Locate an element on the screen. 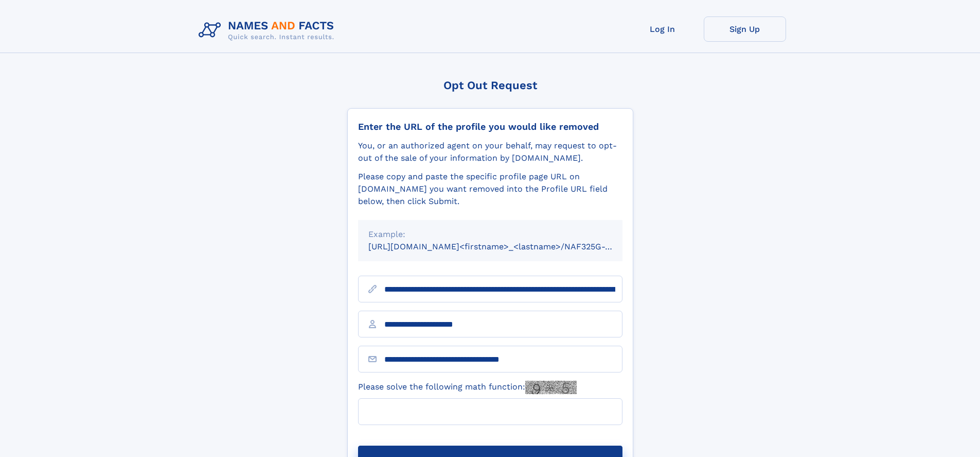 Image resolution: width=980 pixels, height=457 pixels. div: Example: is located at coordinates (490, 234).